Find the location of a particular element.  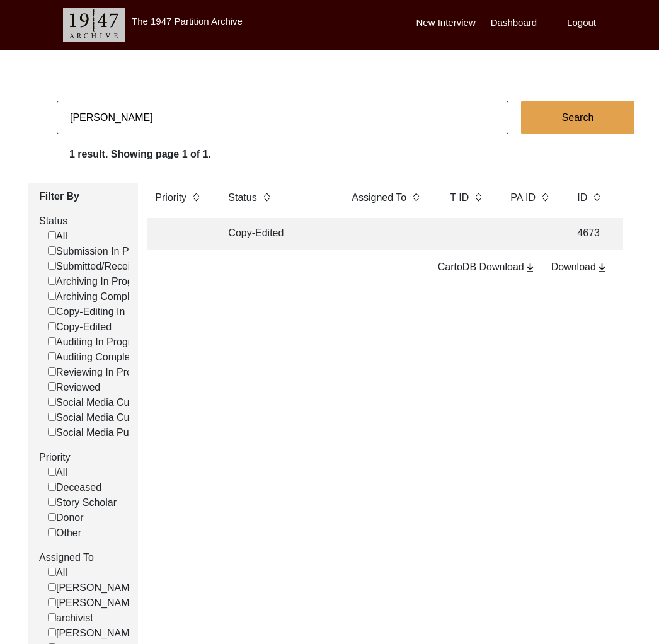

input: Social Media Curation In Progress is located at coordinates (52, 402).